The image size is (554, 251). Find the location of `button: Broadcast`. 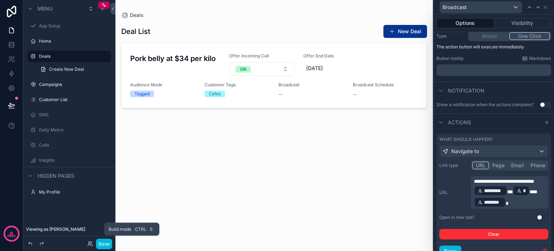

button: Broadcast is located at coordinates (480, 7).